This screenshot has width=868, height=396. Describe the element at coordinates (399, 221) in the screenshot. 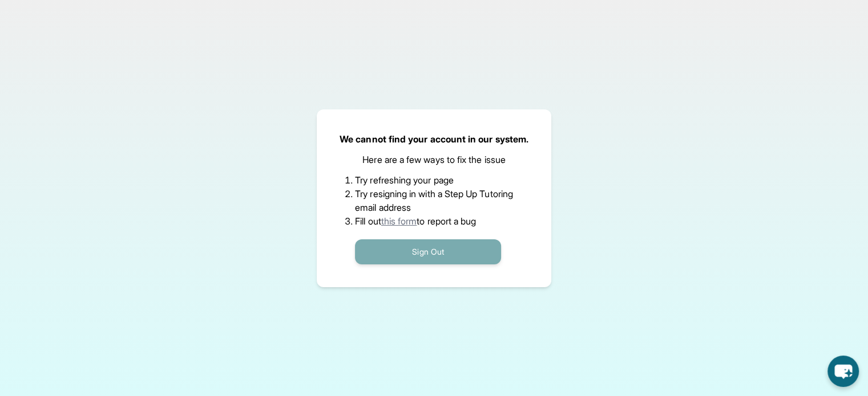

I see `a: this form` at that location.